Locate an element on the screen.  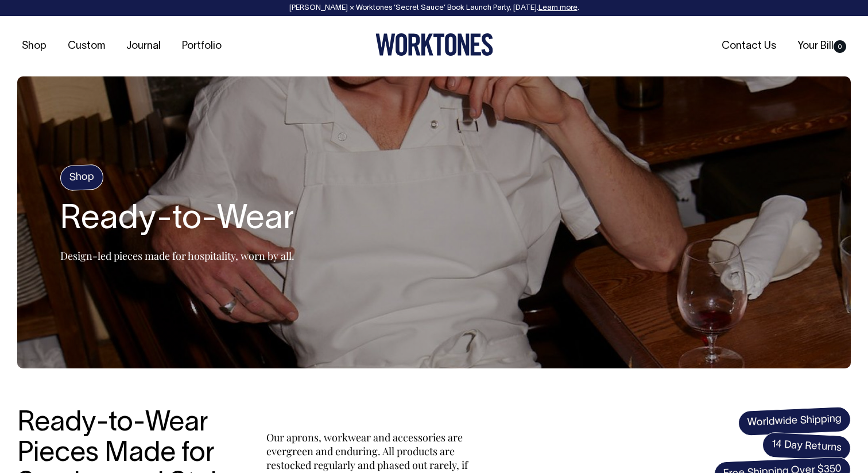
span: Worldwide Shipping is located at coordinates (795, 421).